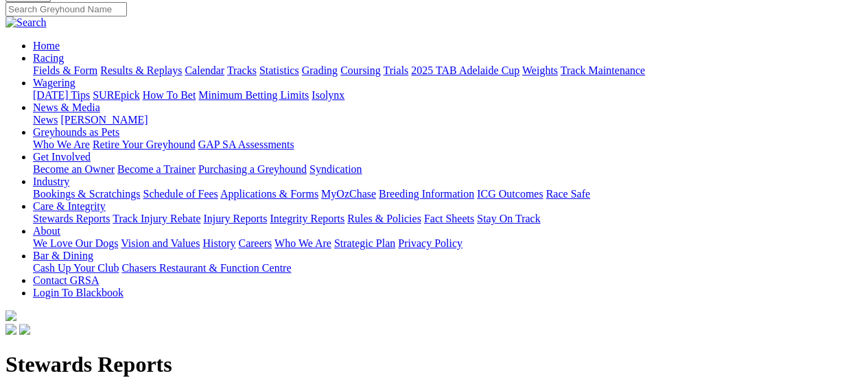 This screenshot has height=391, width=868. Describe the element at coordinates (78, 292) in the screenshot. I see `a: Login To Blackbook` at that location.